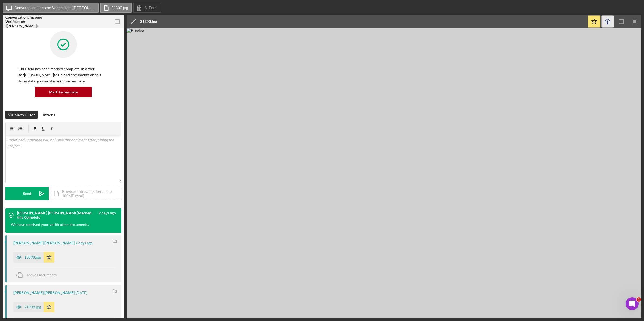 This screenshot has height=321, width=644. What do you see at coordinates (639, 299) in the screenshot?
I see `span: 1` at bounding box center [639, 299].